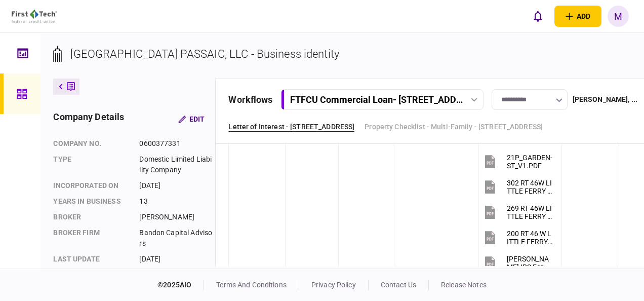  What do you see at coordinates (91, 238) in the screenshot?
I see `div: broker firm` at bounding box center [91, 238].